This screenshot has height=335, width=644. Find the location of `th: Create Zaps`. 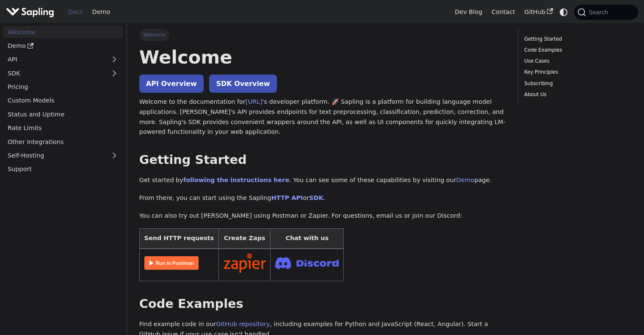

th: Create Zaps is located at coordinates (244, 238).